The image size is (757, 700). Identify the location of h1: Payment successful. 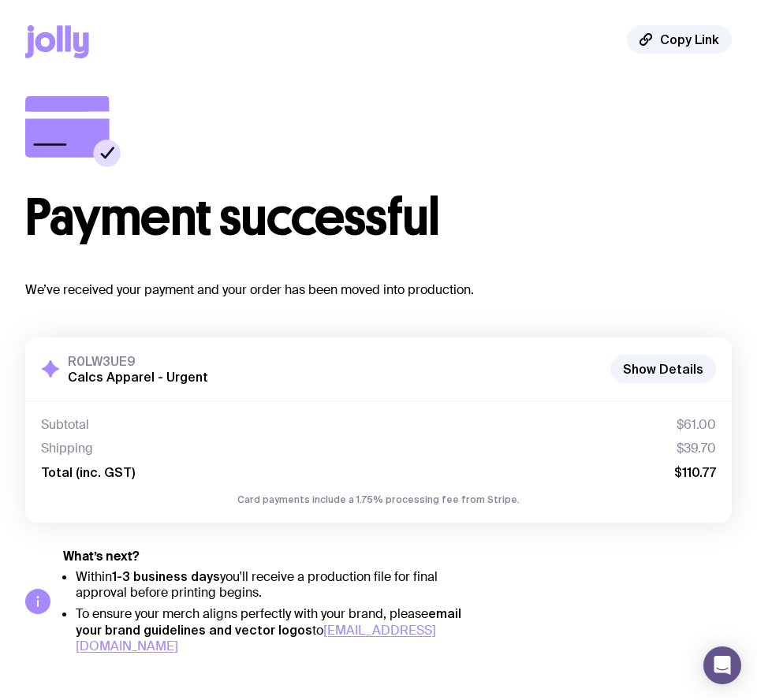
(378, 218).